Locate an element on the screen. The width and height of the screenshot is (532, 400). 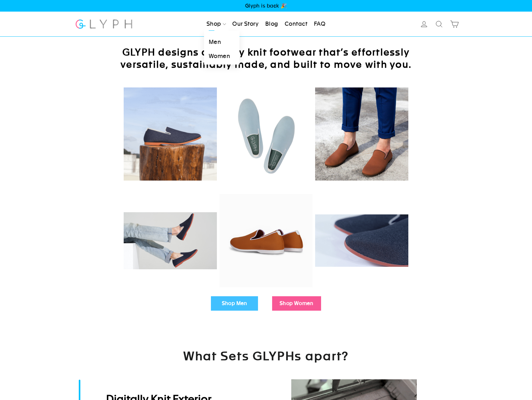
h2: GLYPH designs digitally knit footwear that’s effortlessly versatile, sustainably made, and built ... is located at coordinates (266, 58).